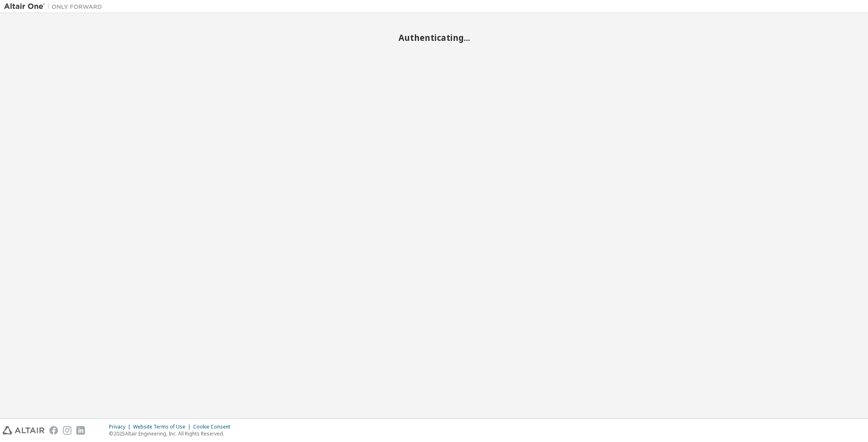 The height and width of the screenshot is (442, 868). What do you see at coordinates (214, 427) in the screenshot?
I see `div: Cookie Consent` at bounding box center [214, 427].